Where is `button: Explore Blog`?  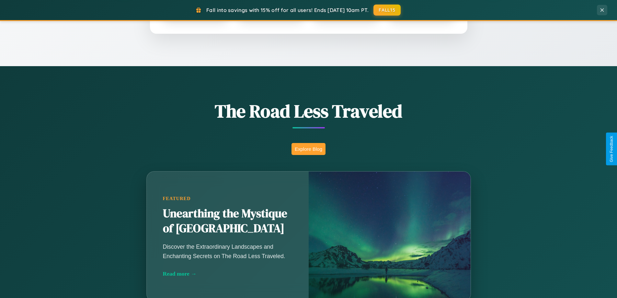
button: Explore Blog is located at coordinates (309, 149).